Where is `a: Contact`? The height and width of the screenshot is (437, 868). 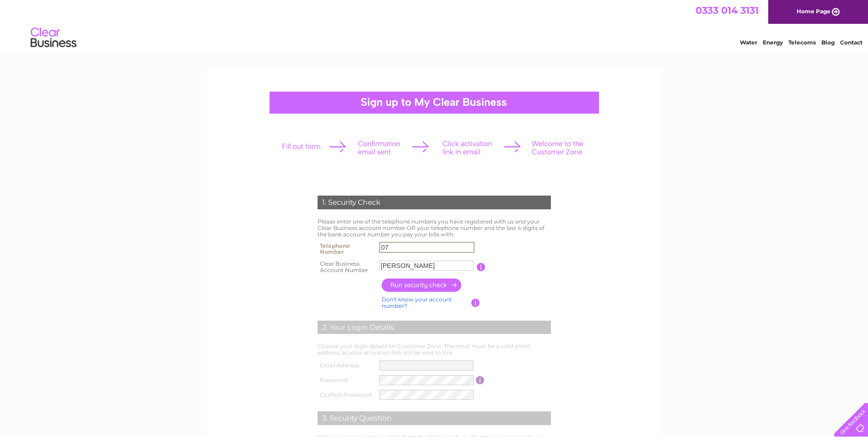
a: Contact is located at coordinates (851, 42).